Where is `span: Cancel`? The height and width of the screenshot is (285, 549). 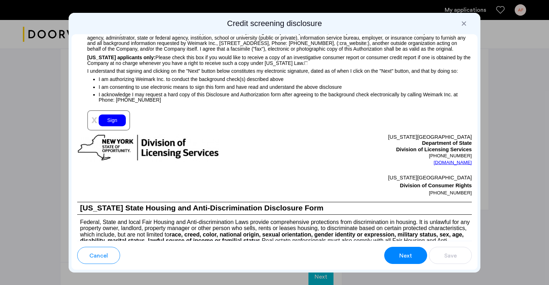
span: Cancel is located at coordinates (99, 256).